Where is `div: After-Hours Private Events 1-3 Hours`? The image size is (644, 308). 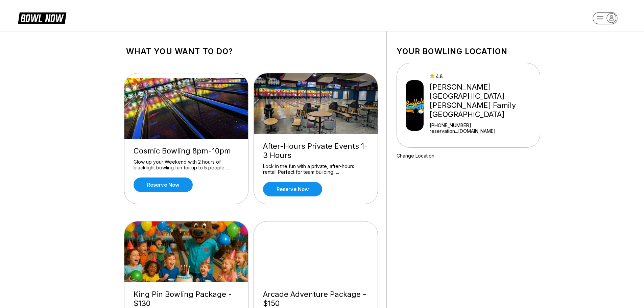
div: After-Hours Private Events 1-3 Hours is located at coordinates (316, 151).